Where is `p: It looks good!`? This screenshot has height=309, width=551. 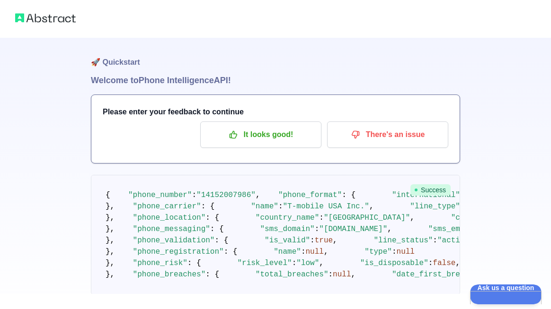 p: It looks good! is located at coordinates (261, 135).